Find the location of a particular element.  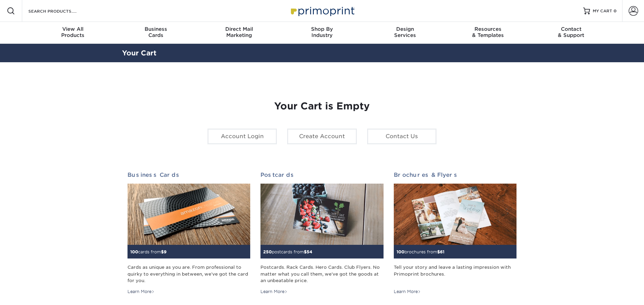

div: Services is located at coordinates (405, 32).